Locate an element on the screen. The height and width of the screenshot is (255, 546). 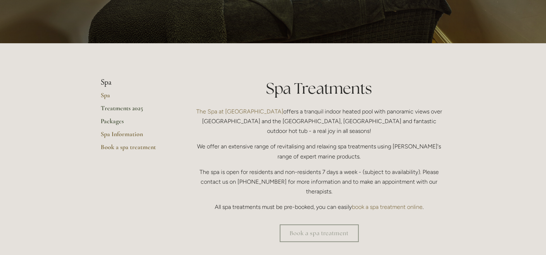
a: Spa is located at coordinates (135, 98).